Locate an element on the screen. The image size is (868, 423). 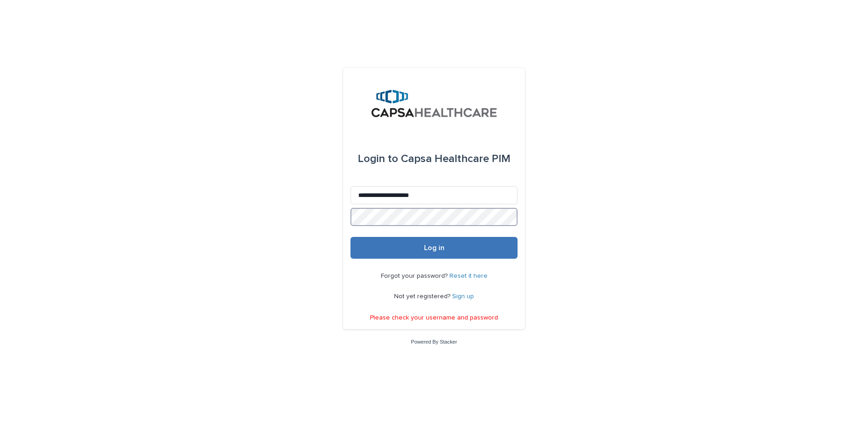
span: Forgot your password? is located at coordinates (415, 276).